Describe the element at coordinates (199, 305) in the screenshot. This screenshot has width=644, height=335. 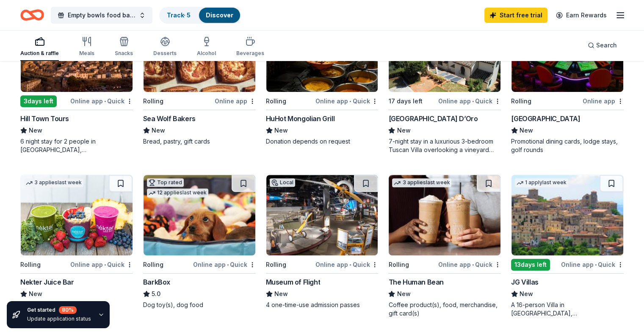
I see `div: Dog toy(s), dog food` at that location.